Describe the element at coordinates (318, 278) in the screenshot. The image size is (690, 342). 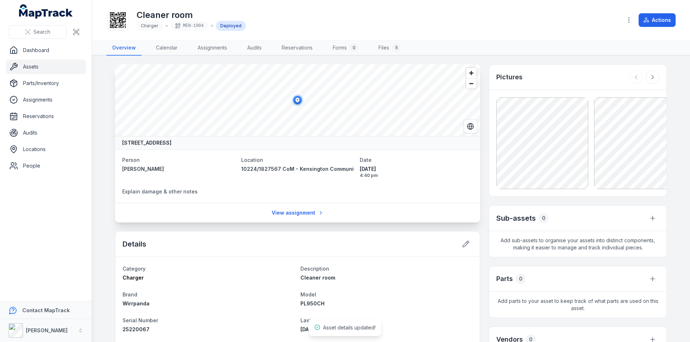
I see `span: Cleaner room` at that location.